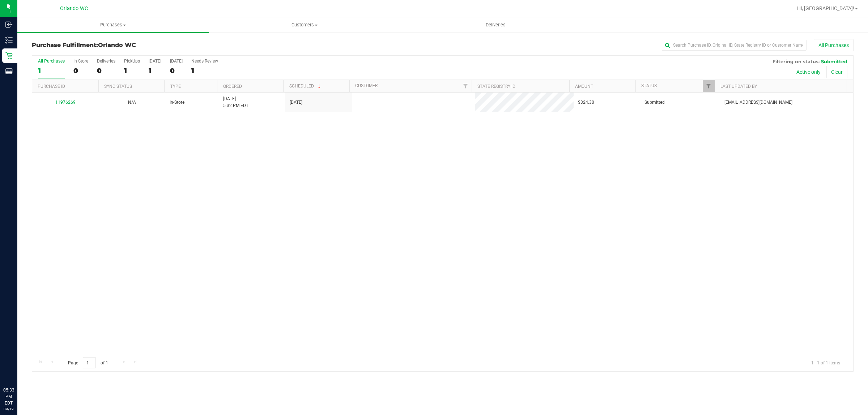  Describe the element at coordinates (10, 25) in the screenshot. I see `inline-svg: Inbound` at that location.